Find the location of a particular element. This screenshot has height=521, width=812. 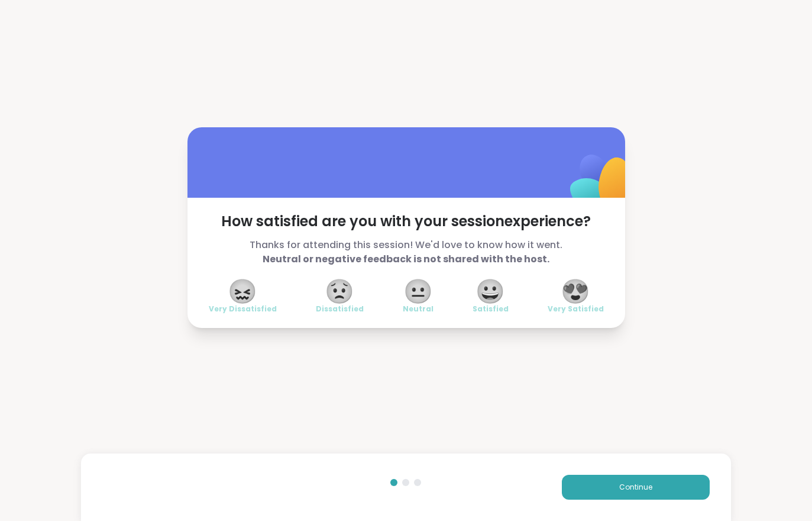

img: ShareWell Logomark is located at coordinates (601, 182).